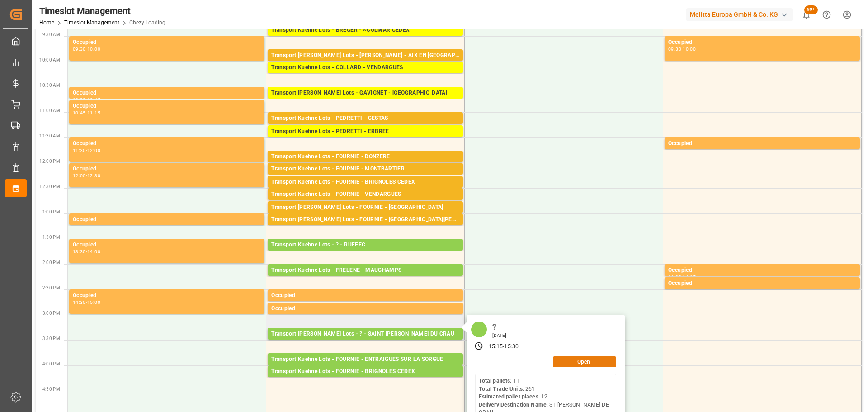 The height and width of the screenshot is (412, 868). I want to click on div: 15:30, so click(511, 347).